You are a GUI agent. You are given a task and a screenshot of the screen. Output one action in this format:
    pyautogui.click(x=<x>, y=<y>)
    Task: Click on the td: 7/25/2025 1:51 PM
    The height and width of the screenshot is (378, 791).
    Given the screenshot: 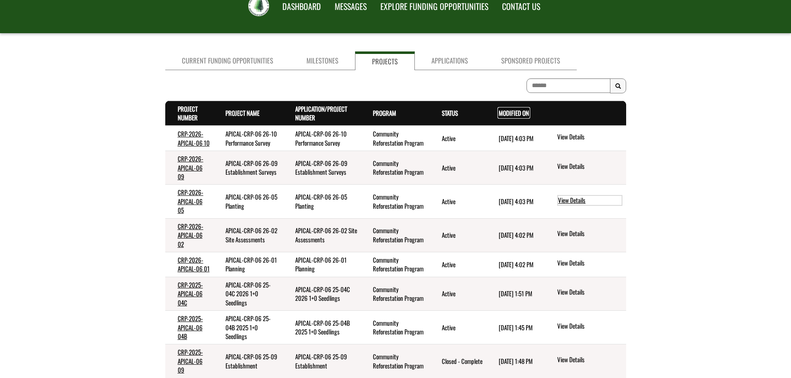 What is the action you would take?
    pyautogui.click(x=515, y=293)
    